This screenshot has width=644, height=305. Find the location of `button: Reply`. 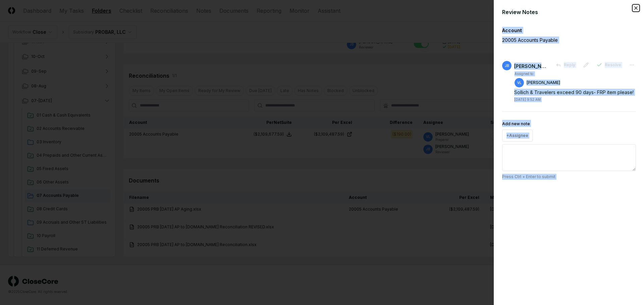

button: Reply is located at coordinates (565, 65).